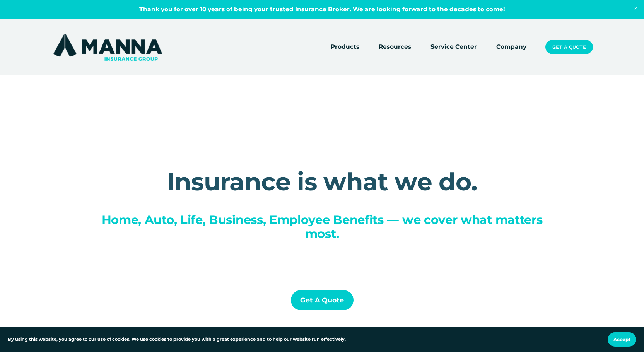  What do you see at coordinates (322, 181) in the screenshot?
I see `strong: Insurance is what we do.` at bounding box center [322, 181].